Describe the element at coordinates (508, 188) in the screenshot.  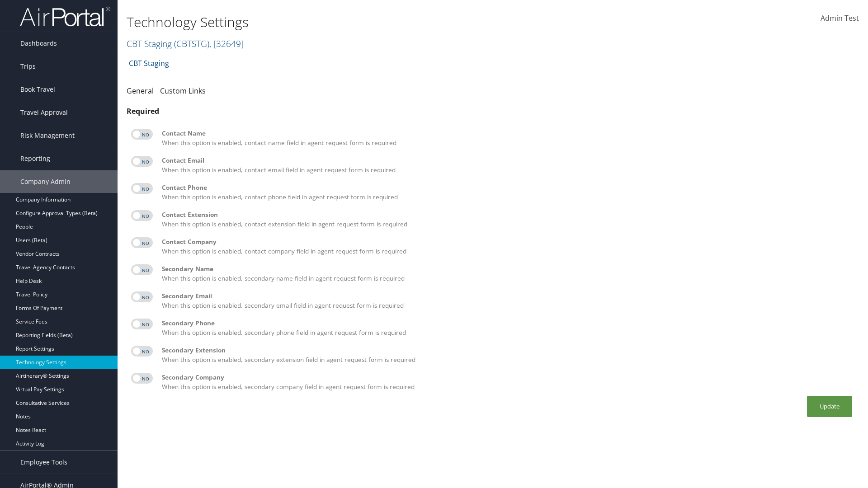
I see `div: Contact Phone` at that location.